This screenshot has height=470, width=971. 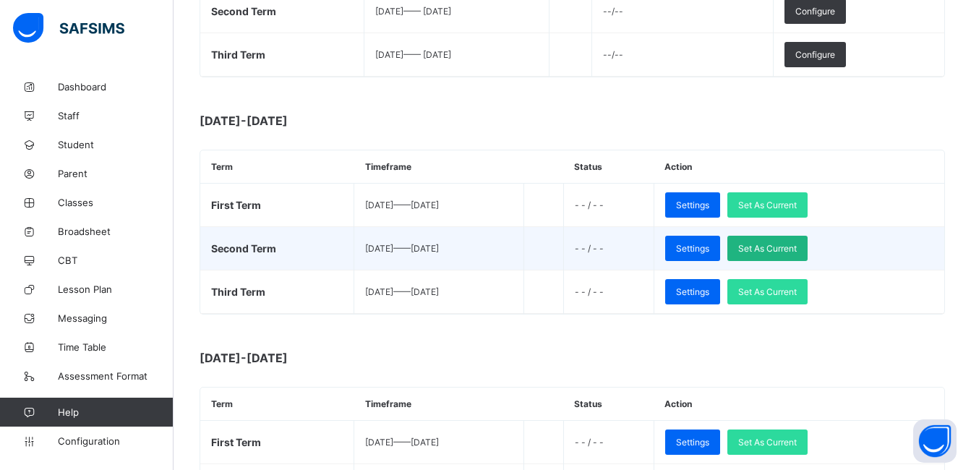 What do you see at coordinates (116, 347) in the screenshot?
I see `span: Time Table` at bounding box center [116, 347].